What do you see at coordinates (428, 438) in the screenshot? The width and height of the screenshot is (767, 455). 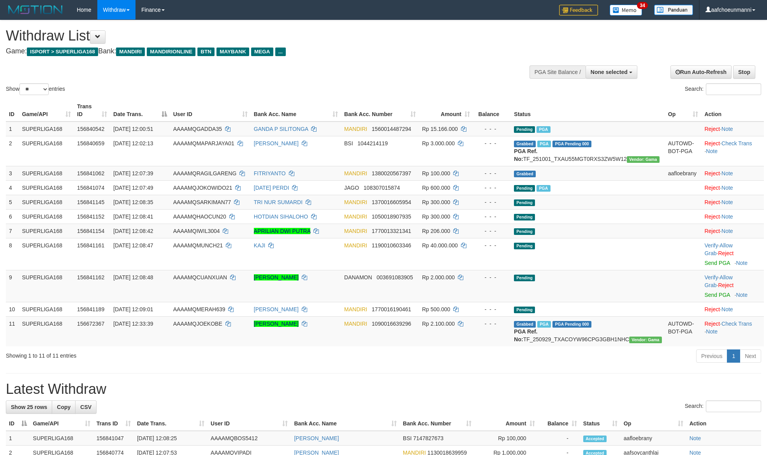 I see `span: Copy 7147827673 to clipboard` at bounding box center [428, 438].